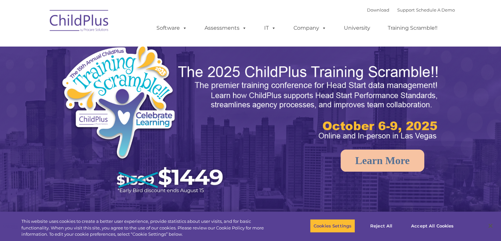 This screenshot has width=501, height=241. What do you see at coordinates (270, 28) in the screenshot?
I see `a: IT` at bounding box center [270, 28].